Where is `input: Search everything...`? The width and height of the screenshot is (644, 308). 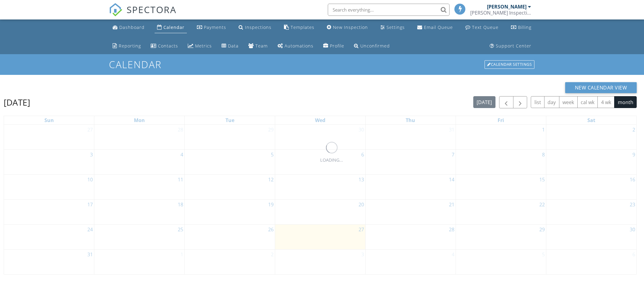
input: Search everything... is located at coordinates (388, 10).